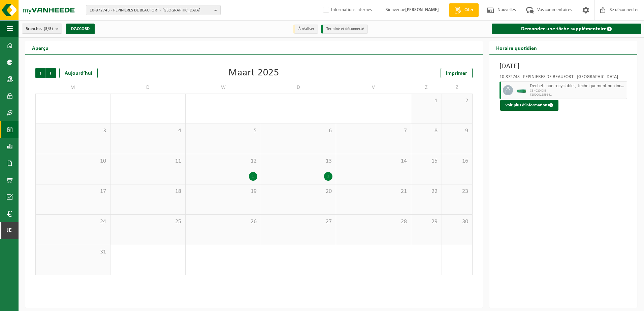 The image size is (644, 311). What do you see at coordinates (427, 101) in the screenshot?
I see `span: 1` at bounding box center [427, 101].